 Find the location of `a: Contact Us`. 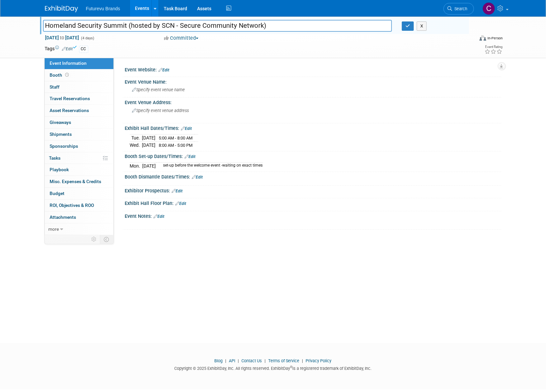

a: Contact Us is located at coordinates (252, 361).